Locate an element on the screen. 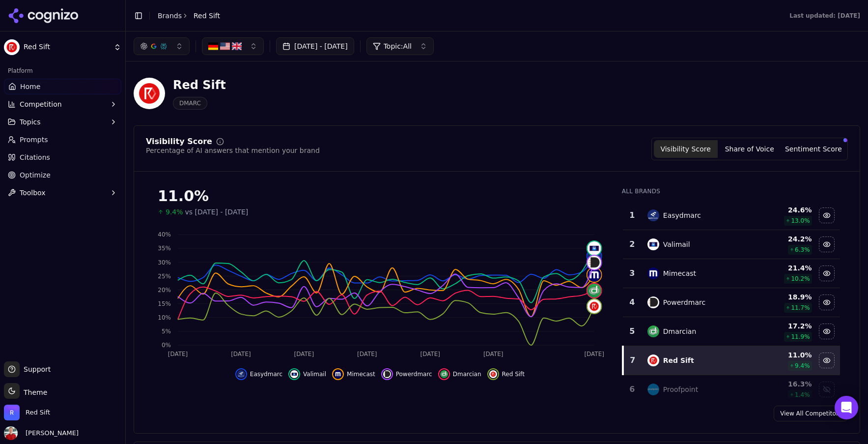  div: Powerdmarc is located at coordinates (684, 302).